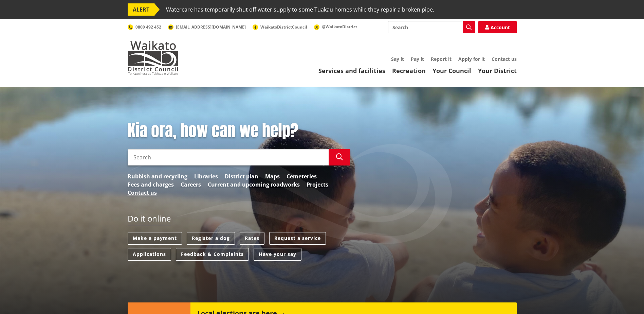 This screenshot has height=314, width=644. What do you see at coordinates (211, 238) in the screenshot?
I see `a: Register a dog` at bounding box center [211, 238].